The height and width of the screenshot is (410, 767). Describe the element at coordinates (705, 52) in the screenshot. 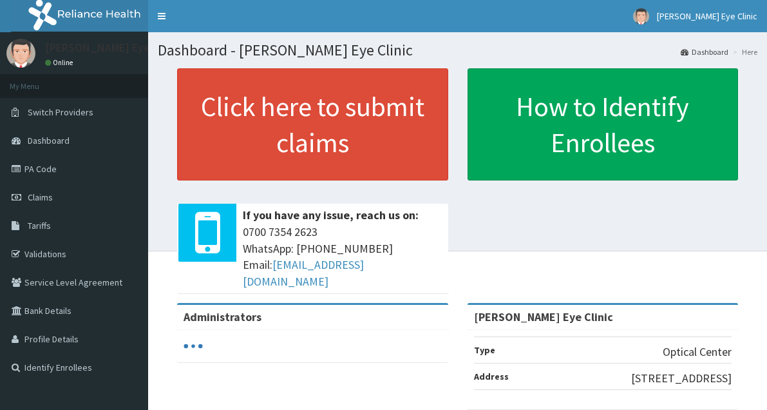

I see `a: Dashboard` at that location.